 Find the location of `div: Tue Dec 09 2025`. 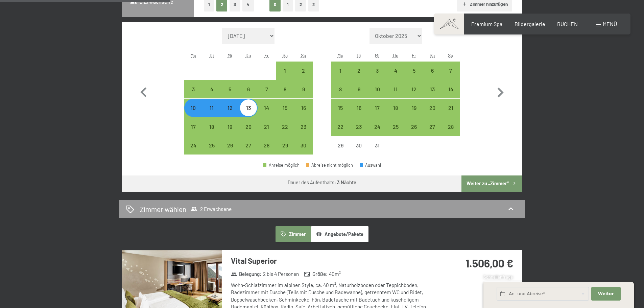

div: Tue Dec 09 2025 is located at coordinates (359, 90).